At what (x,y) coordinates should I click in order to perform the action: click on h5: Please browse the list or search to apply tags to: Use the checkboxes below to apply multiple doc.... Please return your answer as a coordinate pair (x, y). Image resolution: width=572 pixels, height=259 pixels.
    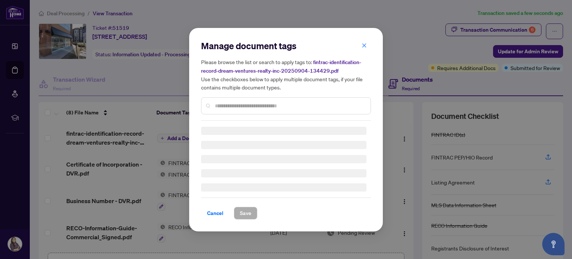
    Looking at the image, I should click on (286, 74).